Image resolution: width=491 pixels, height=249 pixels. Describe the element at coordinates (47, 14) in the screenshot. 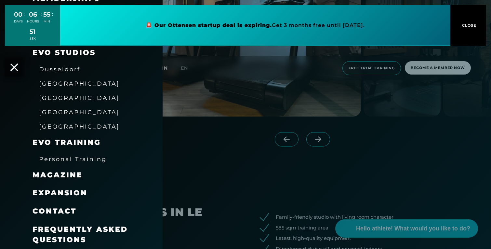

I see `font: 55` at that location.